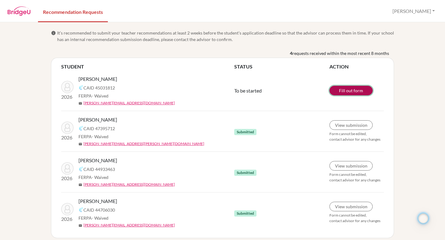  Describe the element at coordinates (99, 210) in the screenshot. I see `span: CAID 44706030` at that location.